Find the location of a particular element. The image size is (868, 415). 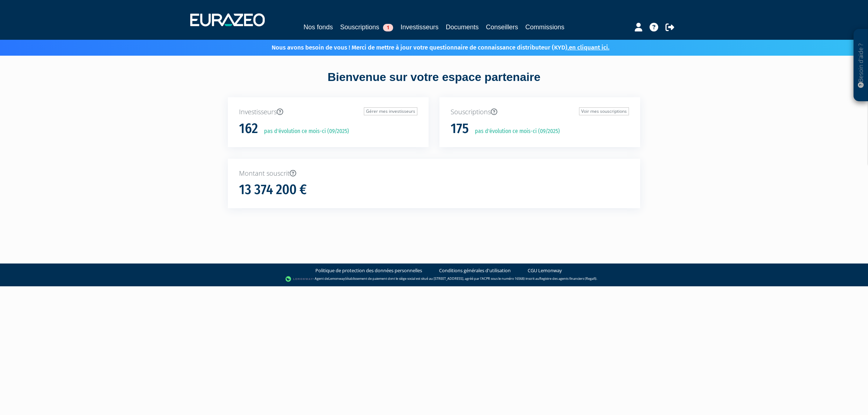

div: Bienvenue sur votre espace partenaire is located at coordinates (434, 83).